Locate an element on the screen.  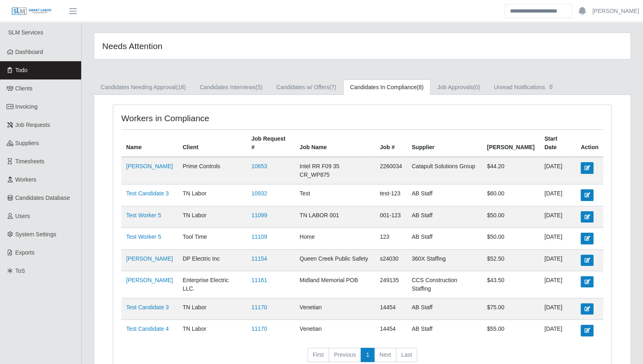
span: Candidates Database is located at coordinates (43, 198).